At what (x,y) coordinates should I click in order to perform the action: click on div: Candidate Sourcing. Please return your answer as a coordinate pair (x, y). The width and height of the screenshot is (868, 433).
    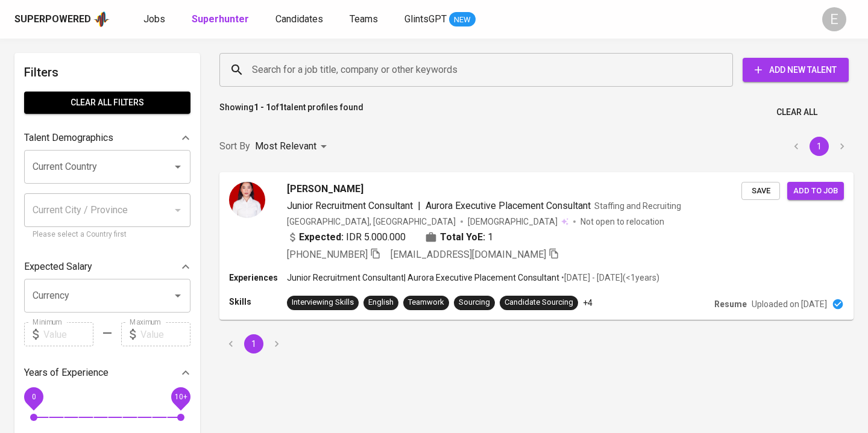
    Looking at the image, I should click on (539, 302).